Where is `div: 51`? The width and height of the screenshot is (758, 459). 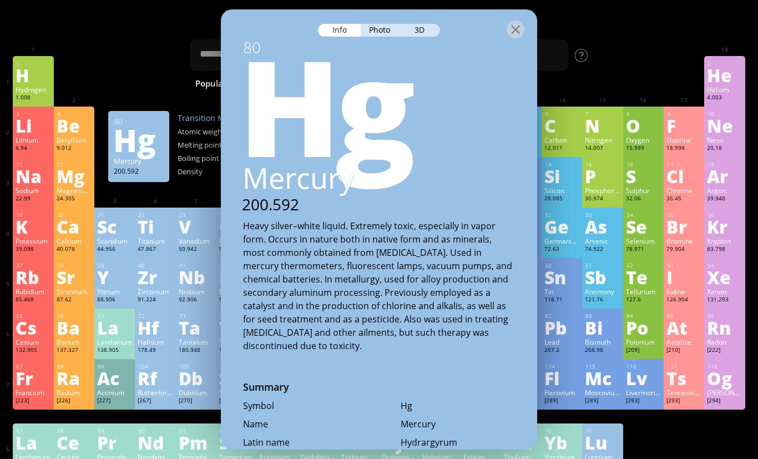
div: 51 is located at coordinates (603, 265).